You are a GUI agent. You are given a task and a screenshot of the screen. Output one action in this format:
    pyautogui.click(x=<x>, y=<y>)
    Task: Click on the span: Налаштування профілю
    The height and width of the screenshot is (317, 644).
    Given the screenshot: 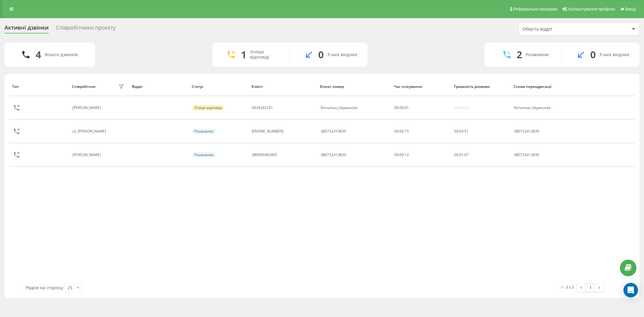 What is the action you would take?
    pyautogui.click(x=591, y=9)
    